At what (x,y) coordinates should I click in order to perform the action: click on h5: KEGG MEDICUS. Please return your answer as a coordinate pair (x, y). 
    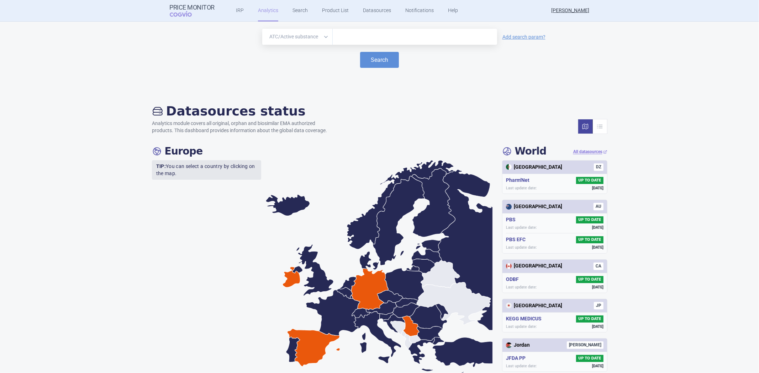
    Looking at the image, I should click on (525, 319).